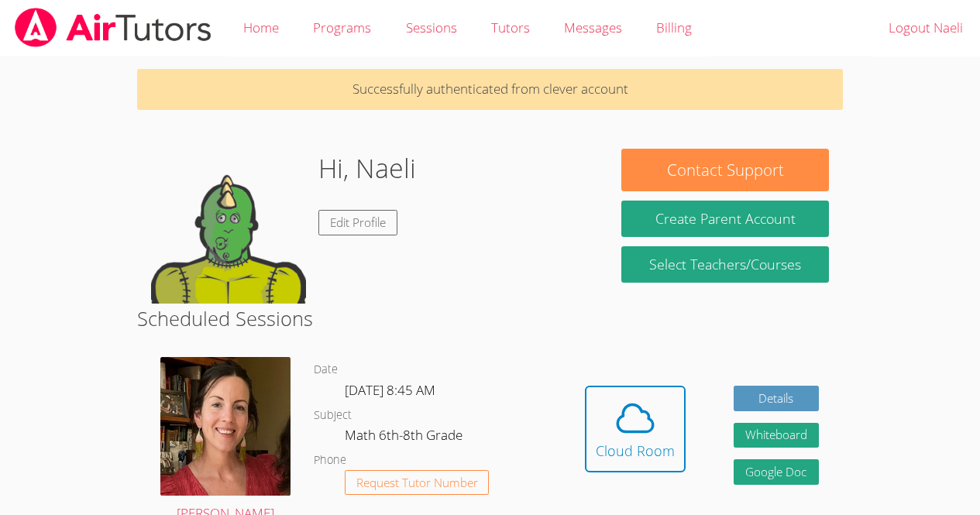 Image resolution: width=980 pixels, height=515 pixels. What do you see at coordinates (776, 472) in the screenshot?
I see `a: Google Doc` at bounding box center [776, 472].